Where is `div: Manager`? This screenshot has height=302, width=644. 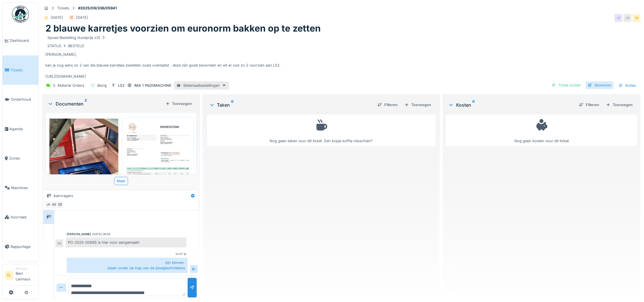
div: Manager is located at coordinates (26, 268).